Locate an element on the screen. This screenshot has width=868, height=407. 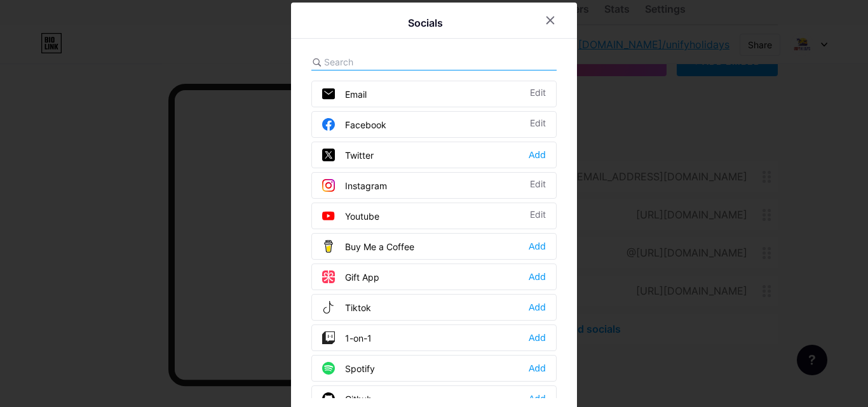
div: Github is located at coordinates (347, 399).